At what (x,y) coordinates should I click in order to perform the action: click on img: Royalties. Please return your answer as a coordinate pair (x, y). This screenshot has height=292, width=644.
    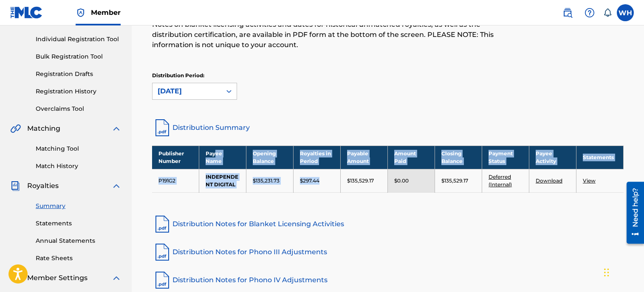
    Looking at the image, I should click on (15, 186).